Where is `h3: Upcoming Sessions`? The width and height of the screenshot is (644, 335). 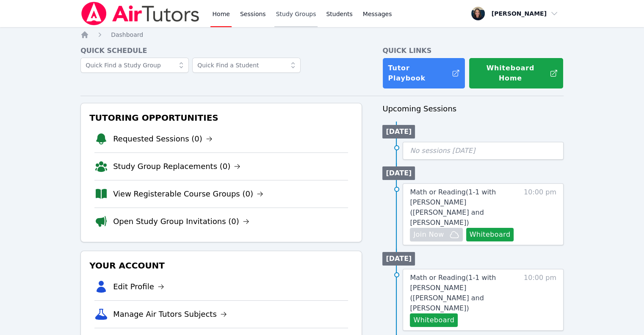 h3: Upcoming Sessions is located at coordinates (473, 109).